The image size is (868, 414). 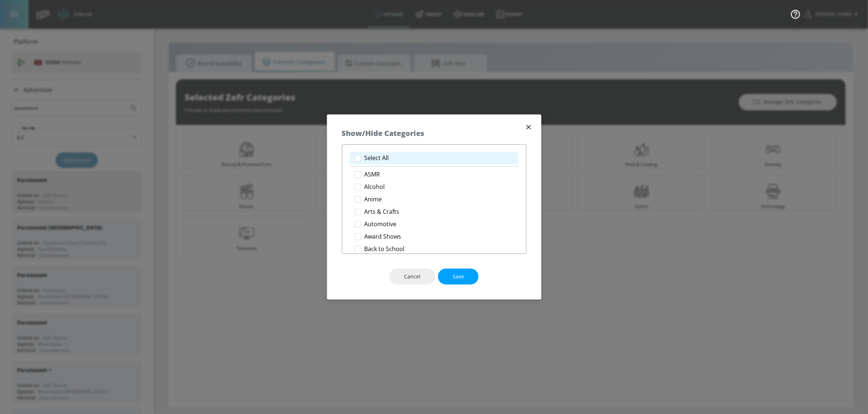 What do you see at coordinates (385, 249) in the screenshot?
I see `p: Back to School` at bounding box center [385, 249].